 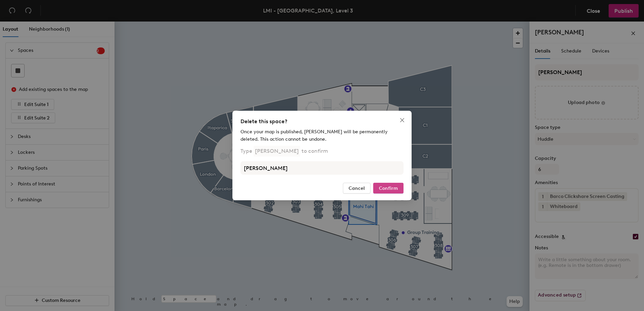 I want to click on p: Type to confirm, so click(x=284, y=151).